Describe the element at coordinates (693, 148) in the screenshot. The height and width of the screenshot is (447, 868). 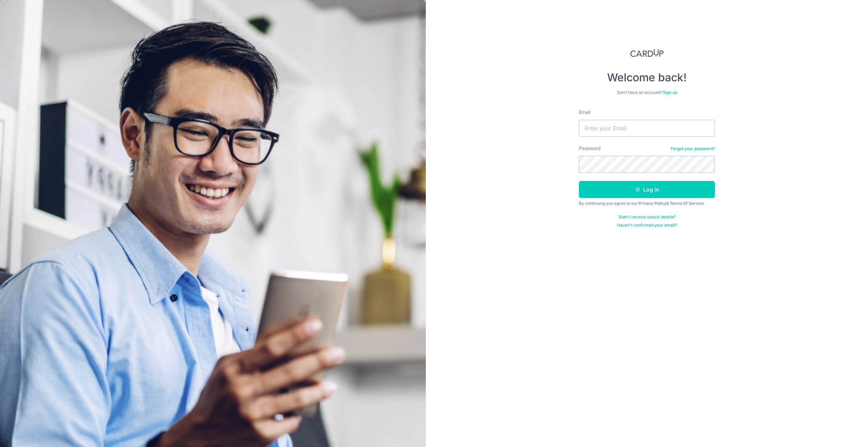
I see `a: Forgot your password?` at that location.